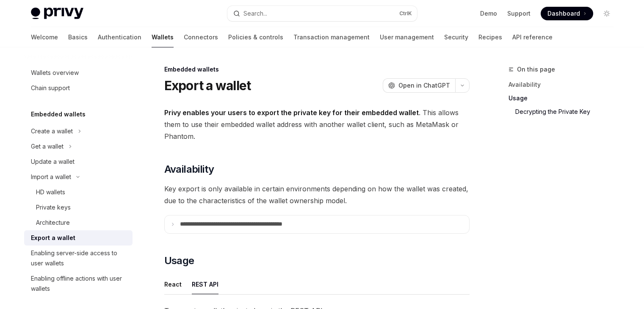  What do you see at coordinates (58, 114) in the screenshot?
I see `h5: Embedded wallets` at bounding box center [58, 114].